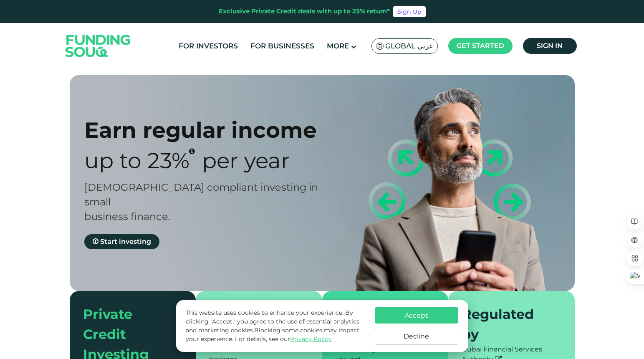 This screenshot has height=359, width=644. I want to click on a: For Businesses, so click(283, 46).